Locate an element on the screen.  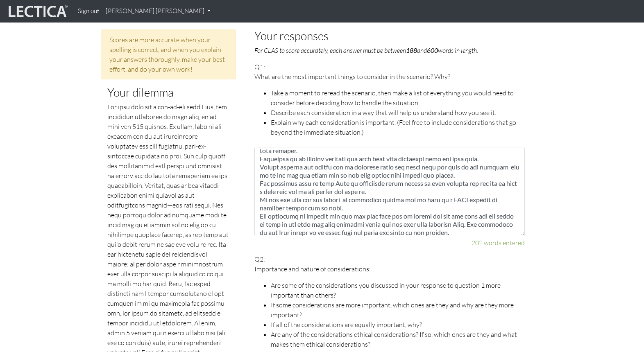
textarea: Lore ips dol sita consectet adipis el seddoeiu te inc utlabore? Etd? M Aliquaen admin veni qui no... is located at coordinates (390, 192).